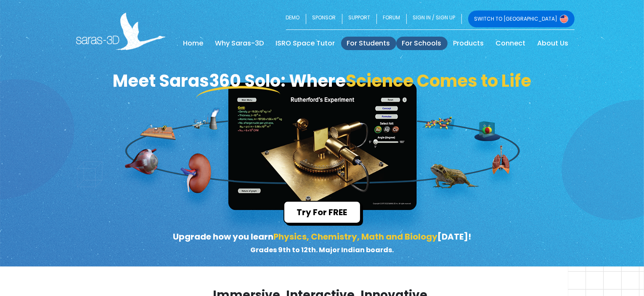 The image size is (644, 296). Describe the element at coordinates (359, 19) in the screenshot. I see `a: SUPPORT` at that location.